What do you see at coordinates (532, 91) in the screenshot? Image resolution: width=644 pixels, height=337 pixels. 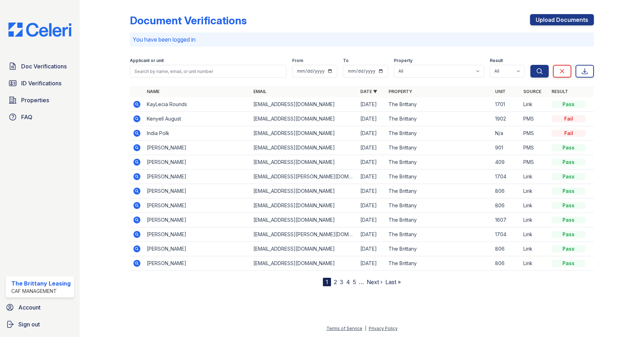 I see `a: Source` at bounding box center [532, 91].